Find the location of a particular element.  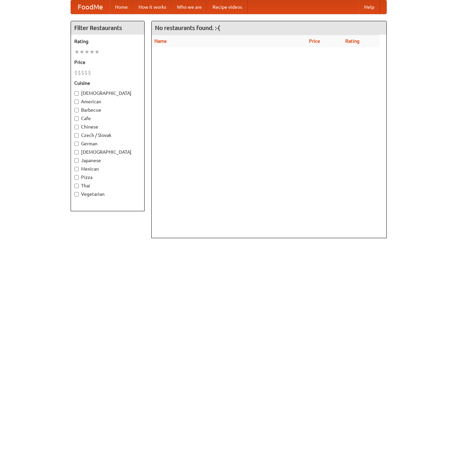

a: Price is located at coordinates (315, 41).